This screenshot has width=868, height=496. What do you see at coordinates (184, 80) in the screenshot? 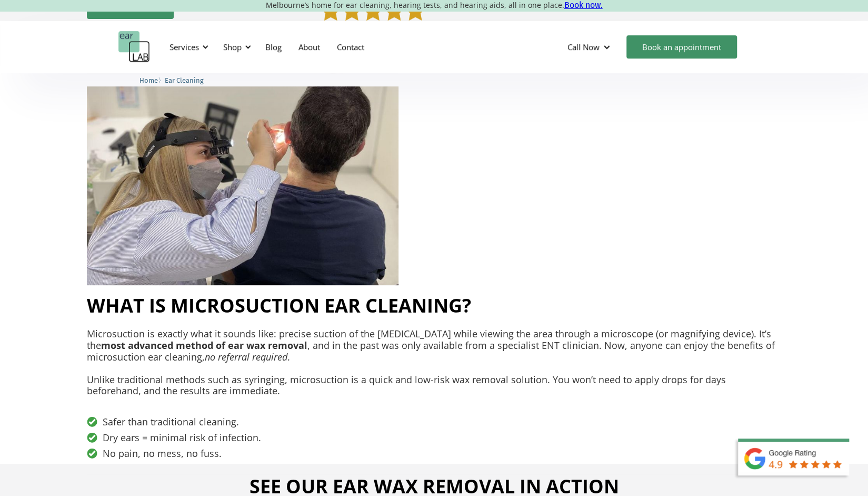
I see `a: Ear Cleaning` at bounding box center [184, 80].